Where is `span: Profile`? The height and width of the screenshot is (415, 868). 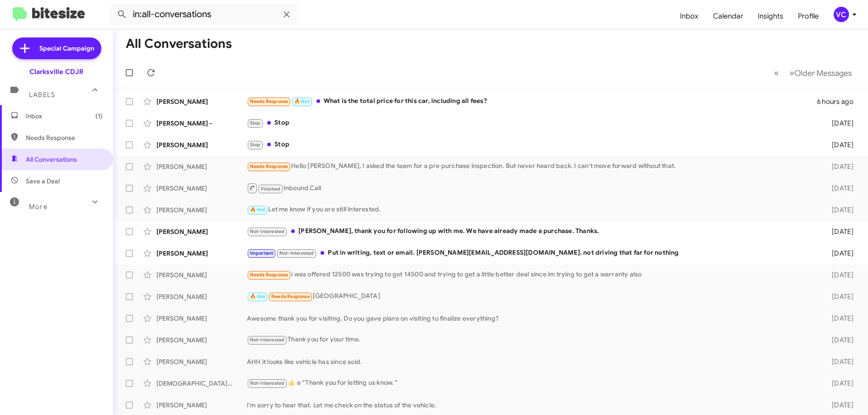 span: Profile is located at coordinates (808, 16).